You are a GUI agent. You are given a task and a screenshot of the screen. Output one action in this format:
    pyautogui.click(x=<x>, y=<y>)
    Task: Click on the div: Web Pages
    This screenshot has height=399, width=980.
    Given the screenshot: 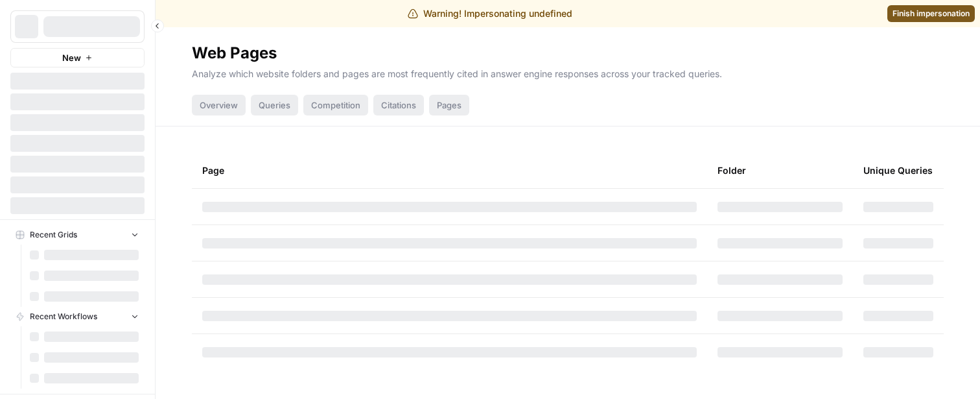 What is the action you would take?
    pyautogui.click(x=234, y=53)
    